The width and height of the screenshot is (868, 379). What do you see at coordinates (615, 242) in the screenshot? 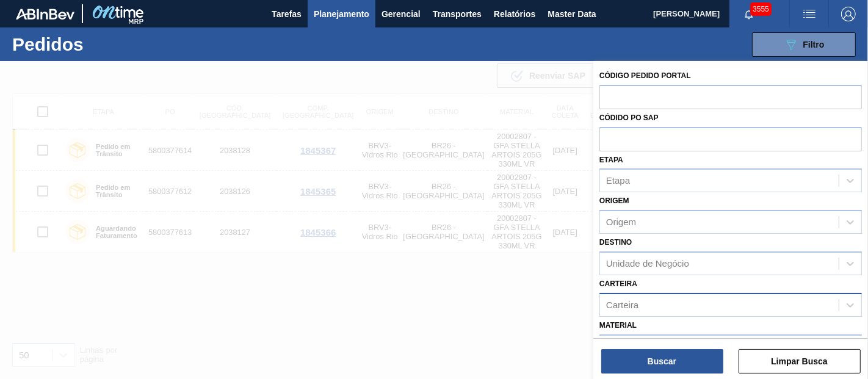
I see `label: Destino` at bounding box center [615, 242].